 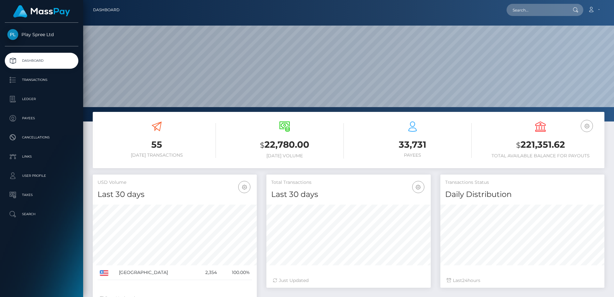 I want to click on a: Transactions, so click(x=42, y=80).